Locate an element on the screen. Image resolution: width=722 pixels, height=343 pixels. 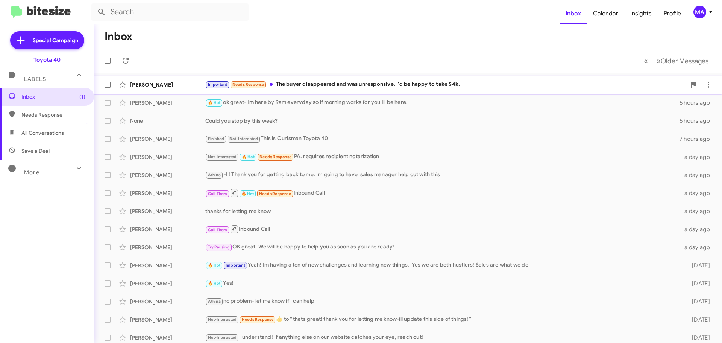
nav: Page navigation example is located at coordinates (676, 61).